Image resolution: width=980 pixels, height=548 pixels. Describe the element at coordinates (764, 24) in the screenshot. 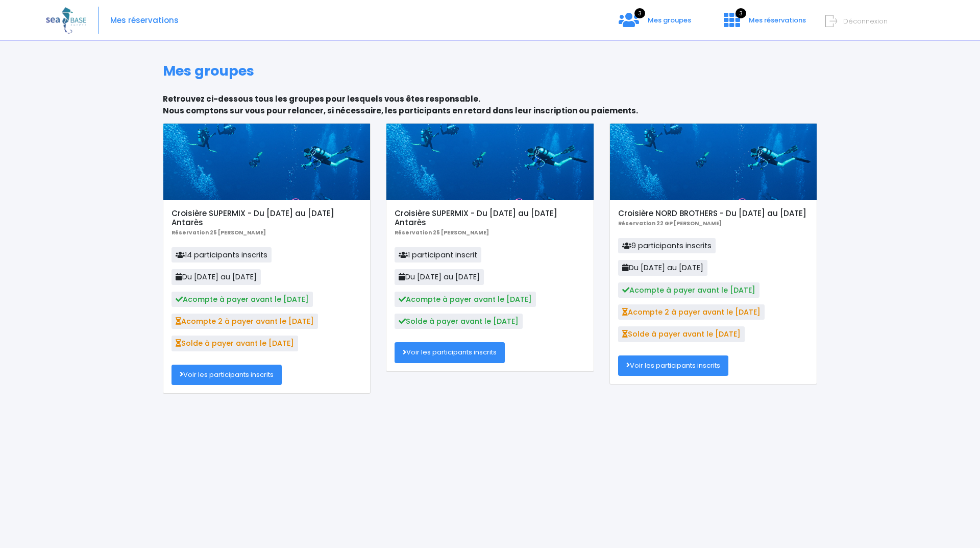

I see `a: 3 Mes réservations` at that location.